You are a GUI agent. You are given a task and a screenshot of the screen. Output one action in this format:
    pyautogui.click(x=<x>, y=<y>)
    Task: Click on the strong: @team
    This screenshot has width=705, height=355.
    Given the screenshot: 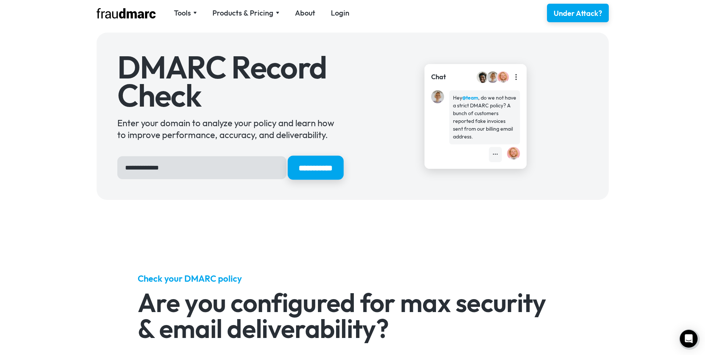 What is the action you would take?
    pyautogui.click(x=470, y=98)
    